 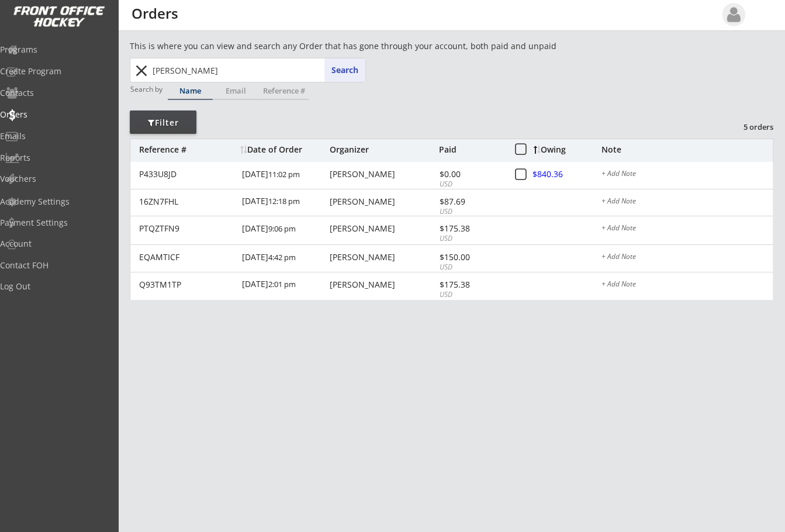 What do you see at coordinates (146, 89) in the screenshot?
I see `div: Search by` at bounding box center [146, 89].